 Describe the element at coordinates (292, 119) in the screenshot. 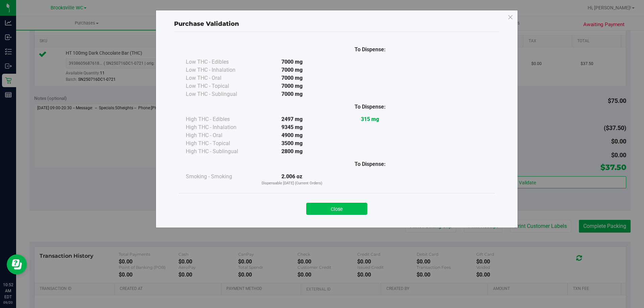

I see `div: 2497 mg` at that location.